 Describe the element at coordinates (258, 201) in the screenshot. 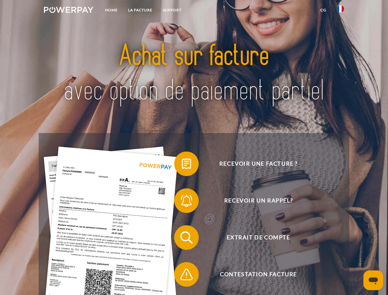

I see `span: Recevoir un rappel?` at that location.